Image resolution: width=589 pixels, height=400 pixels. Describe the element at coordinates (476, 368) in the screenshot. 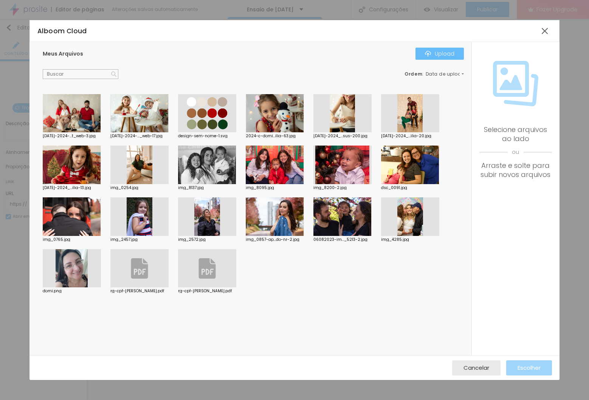

I see `button: Cancelar` at that location.